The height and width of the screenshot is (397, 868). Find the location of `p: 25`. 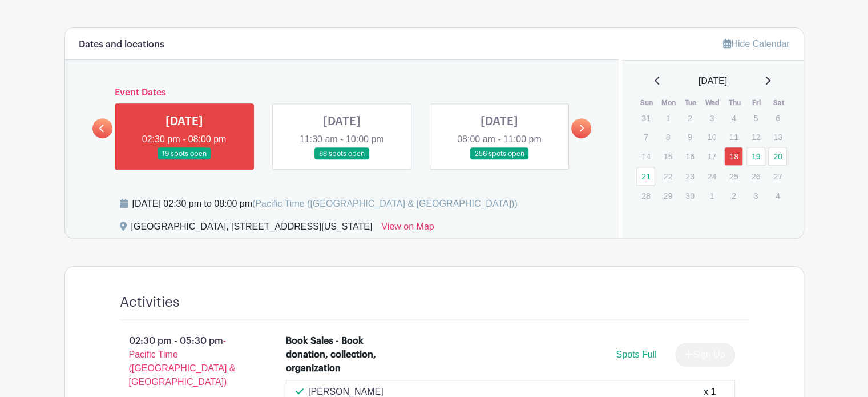

p: 25 is located at coordinates (733, 176).